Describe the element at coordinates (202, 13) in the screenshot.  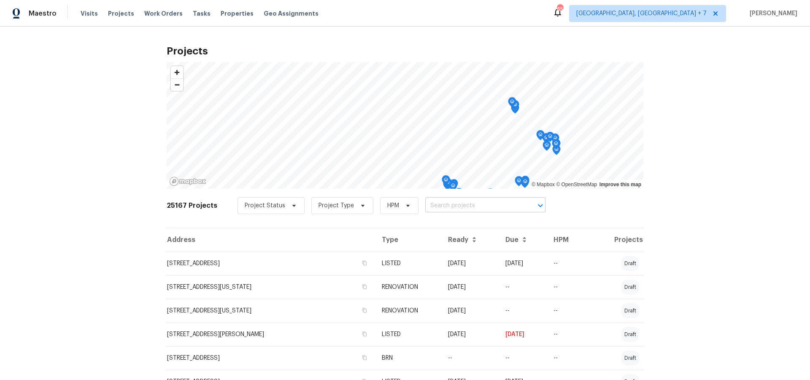
I see `span: Tasks` at that location.